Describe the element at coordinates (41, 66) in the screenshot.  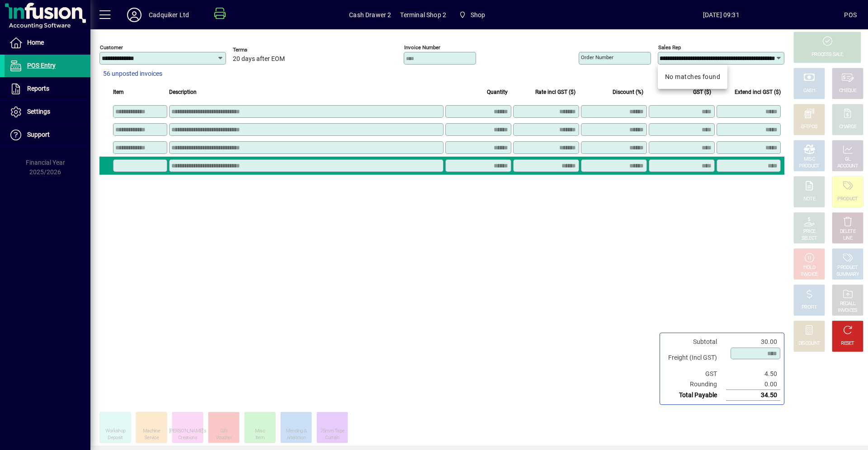
I see `span: POS Entry` at that location.